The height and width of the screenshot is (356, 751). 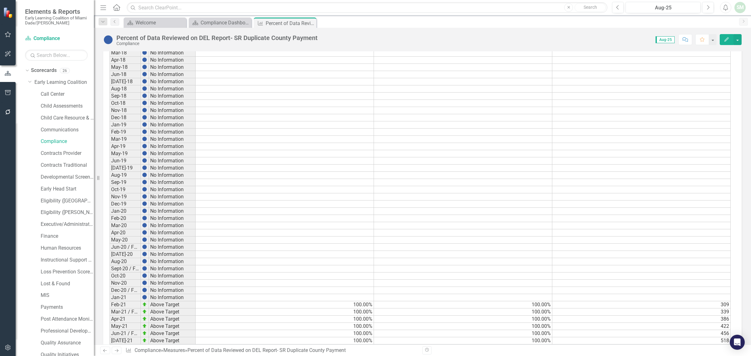 I want to click on td: Oct-19, so click(x=125, y=190).